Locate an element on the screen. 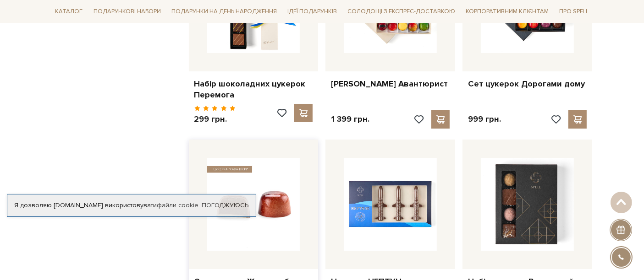 Image resolution: width=644 pixels, height=280 pixels. a: Солодощі з експрес-доставкою is located at coordinates (401, 11).